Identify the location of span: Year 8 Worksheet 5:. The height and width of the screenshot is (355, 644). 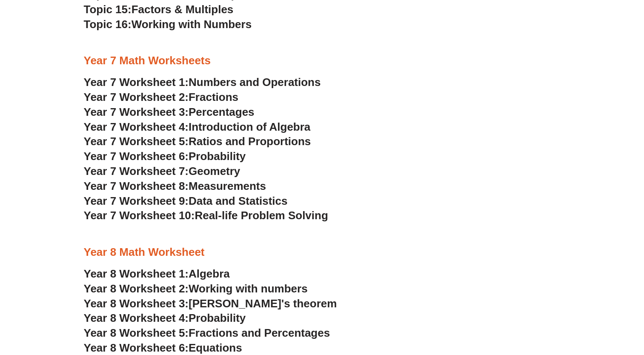
(136, 333).